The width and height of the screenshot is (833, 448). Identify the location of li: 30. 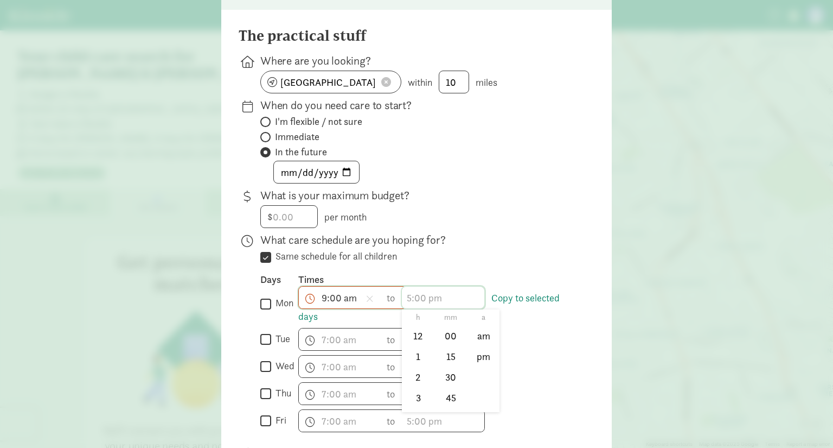
(451, 376).